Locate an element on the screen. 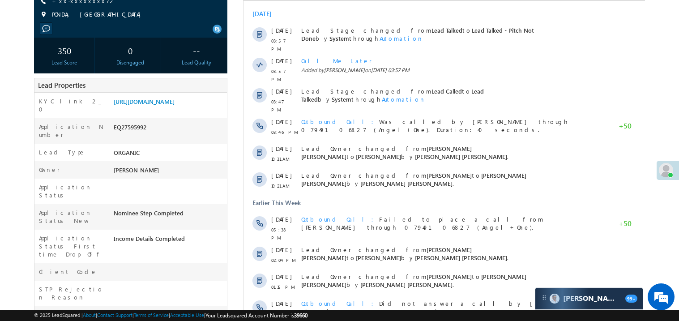  span: 39660 is located at coordinates (301, 315).